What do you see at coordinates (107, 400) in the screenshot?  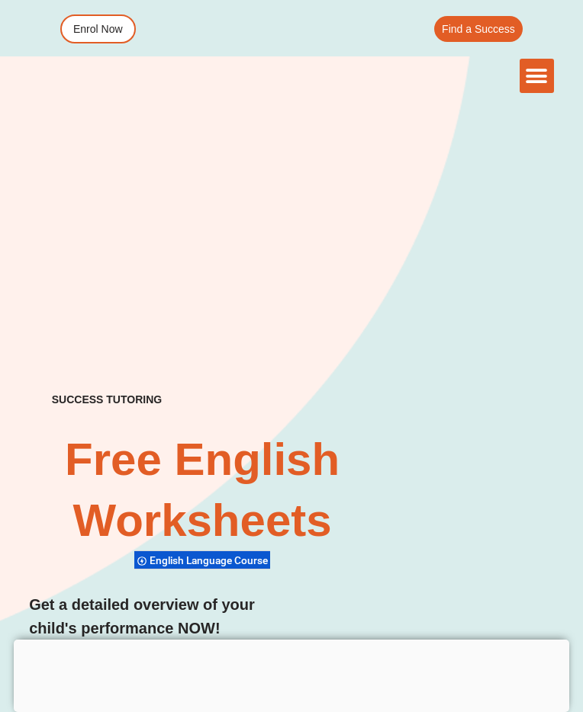 I see `h4: SUCCESS TUTORING​` at bounding box center [107, 400].